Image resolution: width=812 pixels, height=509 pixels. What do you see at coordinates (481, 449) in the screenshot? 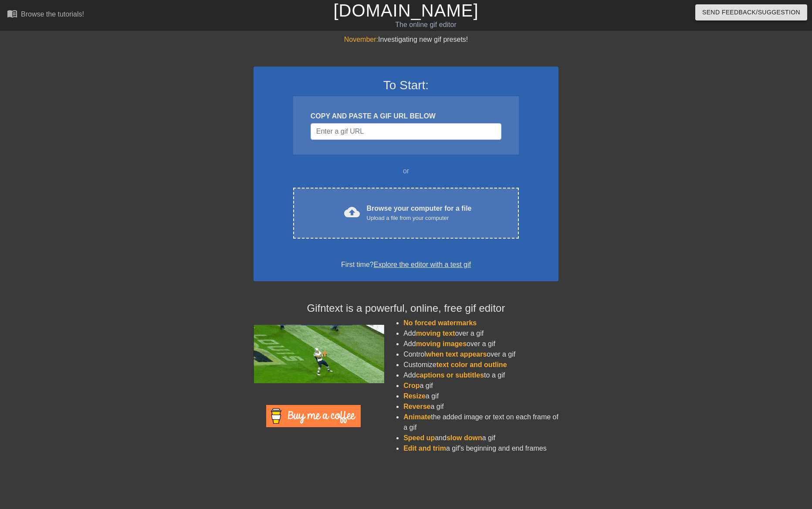
I see `li: a gif's beginning and end frames` at bounding box center [481, 449].